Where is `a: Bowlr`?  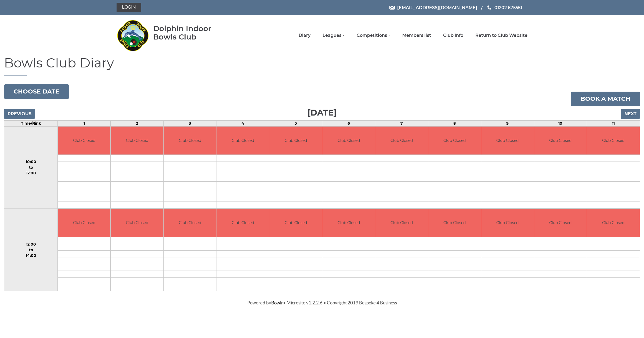
a: Bowlr is located at coordinates (277, 303).